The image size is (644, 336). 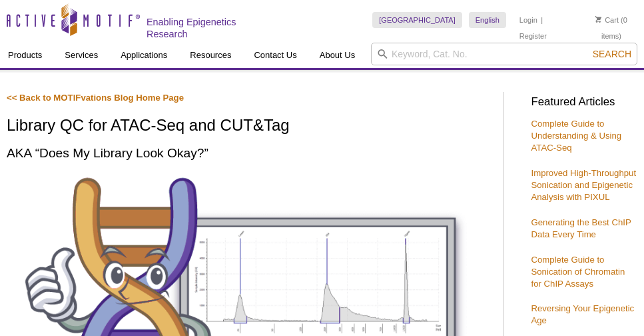 What do you see at coordinates (598, 19) in the screenshot?
I see `img: Your Cart` at bounding box center [598, 19].